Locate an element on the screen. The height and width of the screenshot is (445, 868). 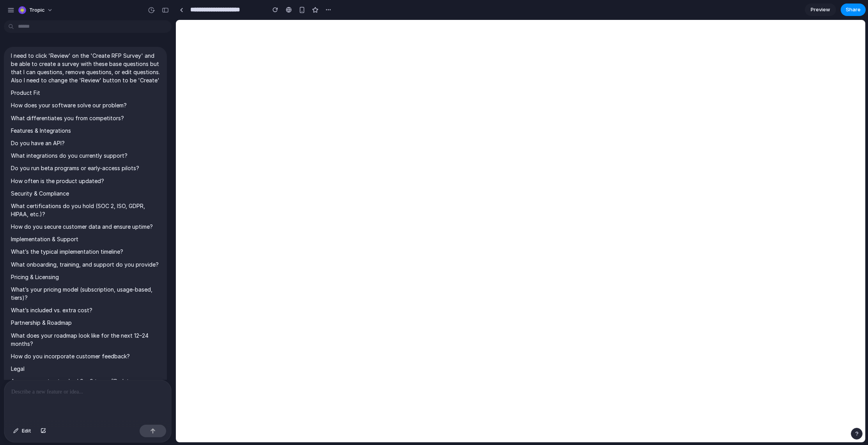
p: What’s included vs. extra cost? is located at coordinates (86, 310).